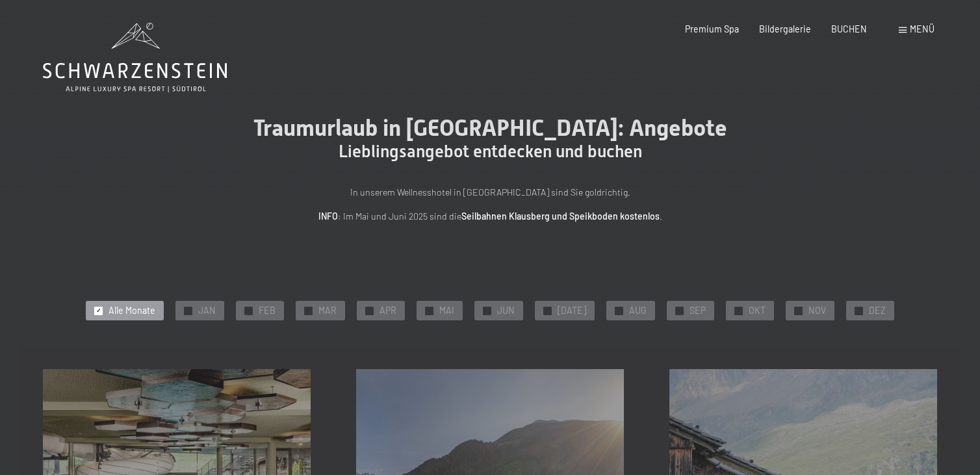 The height and width of the screenshot is (475, 980). Describe the element at coordinates (785, 28) in the screenshot. I see `a: Bildergalerie` at that location.